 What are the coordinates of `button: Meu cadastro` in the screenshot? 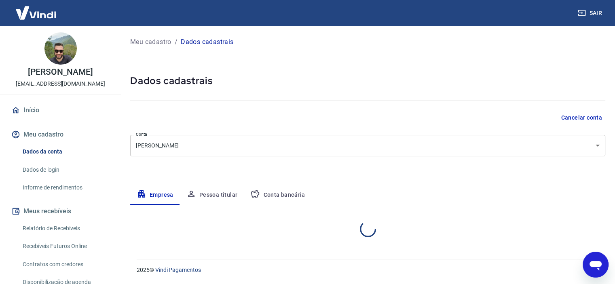 It's located at (60, 135).